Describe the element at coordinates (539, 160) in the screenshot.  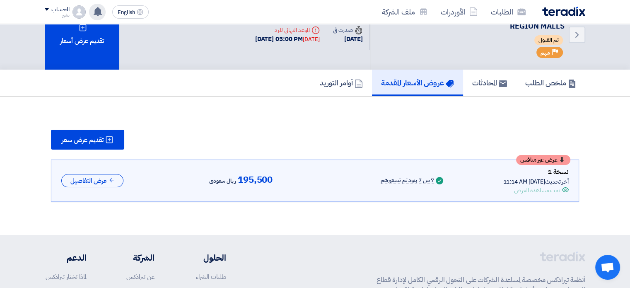
I see `span: عرض غير منافس` at that location.